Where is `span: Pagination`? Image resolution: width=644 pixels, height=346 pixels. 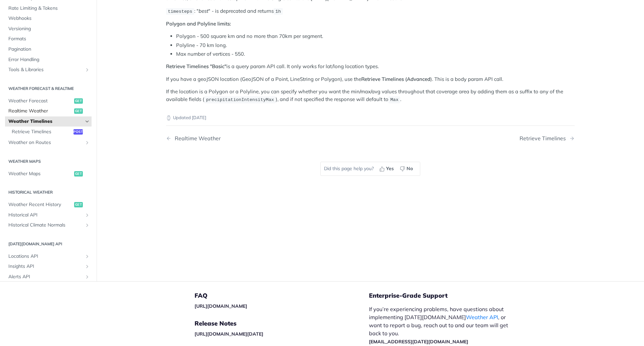 span: Pagination is located at coordinates (49, 49).